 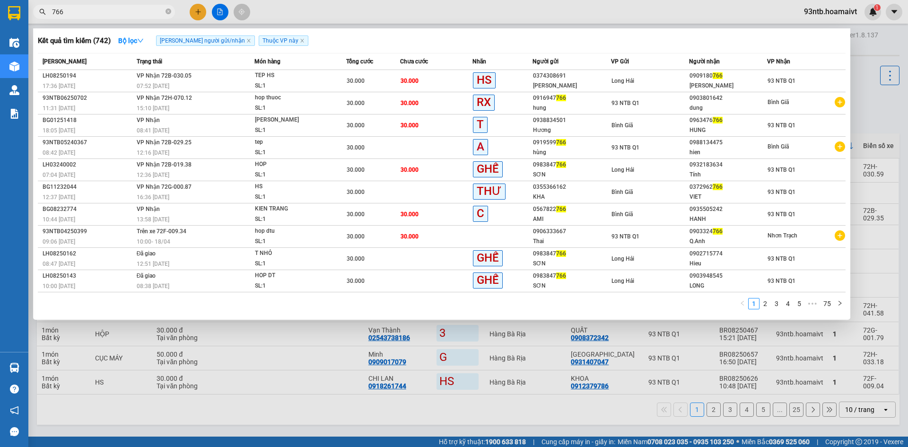 I want to click on span: Thuộc VP này, so click(x=283, y=41).